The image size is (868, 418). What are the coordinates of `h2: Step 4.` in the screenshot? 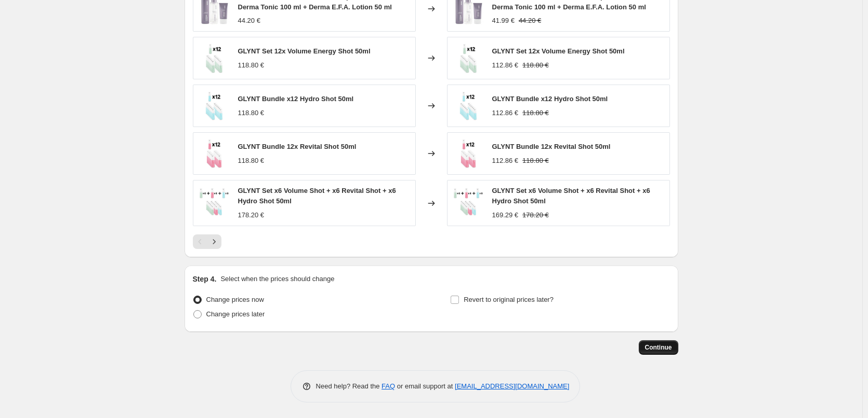 It's located at (205, 280).